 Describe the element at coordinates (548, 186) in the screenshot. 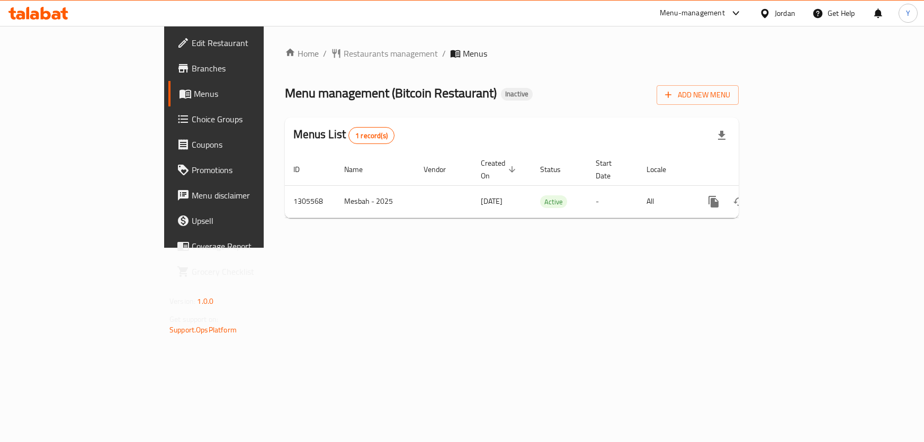

I see `table: enhanced table` at that location.